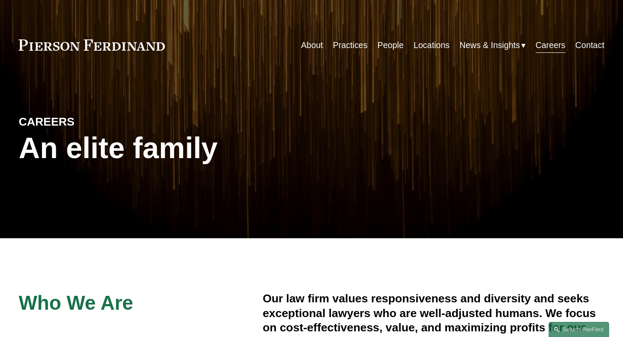 The height and width of the screenshot is (337, 623). Describe the element at coordinates (590, 45) in the screenshot. I see `a: Contact` at that location.